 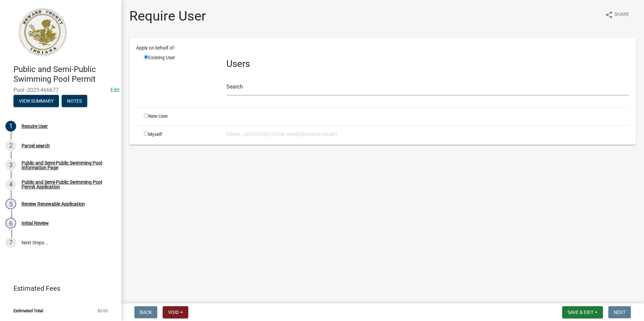 I want to click on span: Next, so click(x=619, y=312).